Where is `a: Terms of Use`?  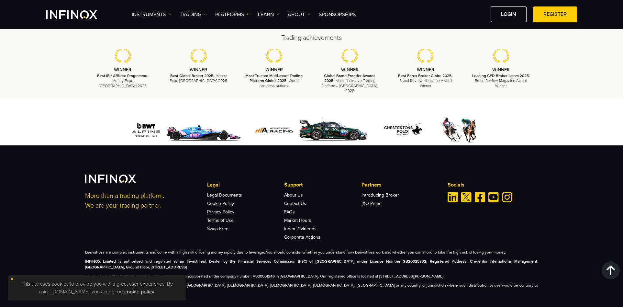
a: Terms of Use is located at coordinates (220, 220).